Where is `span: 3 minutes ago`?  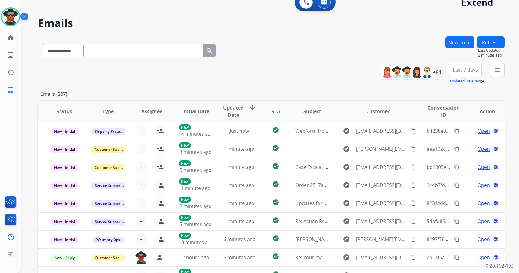
span: 3 minutes ago is located at coordinates (195, 152).